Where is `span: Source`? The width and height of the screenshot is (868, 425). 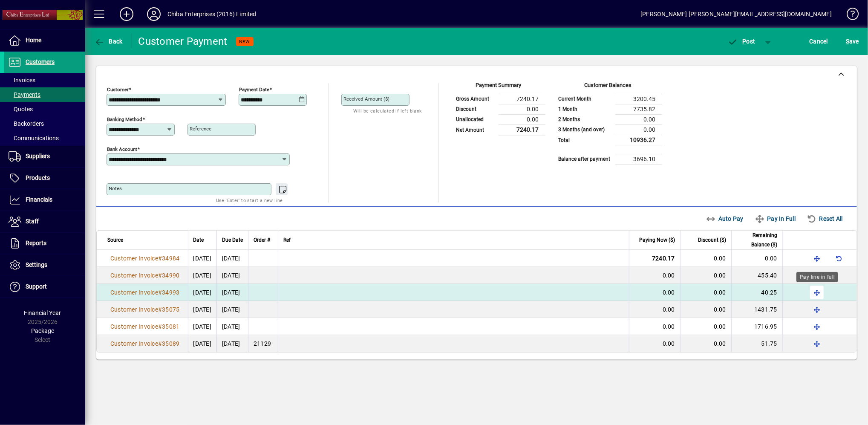
span: Source is located at coordinates (115, 240).